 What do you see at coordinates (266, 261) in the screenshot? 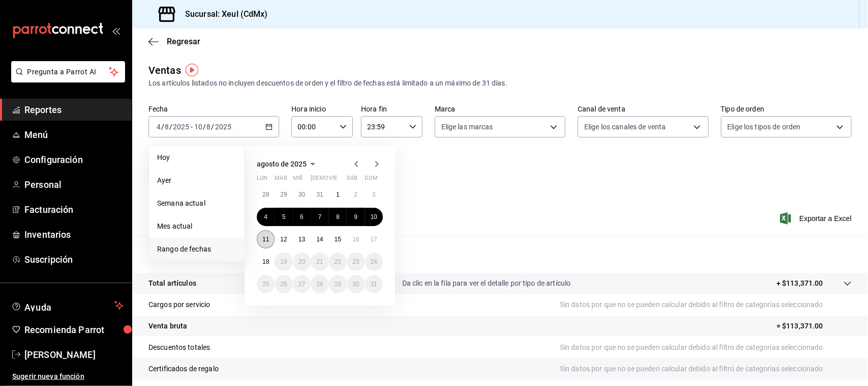
I see `button: 18 de agosto de 2025` at bounding box center [266, 261].